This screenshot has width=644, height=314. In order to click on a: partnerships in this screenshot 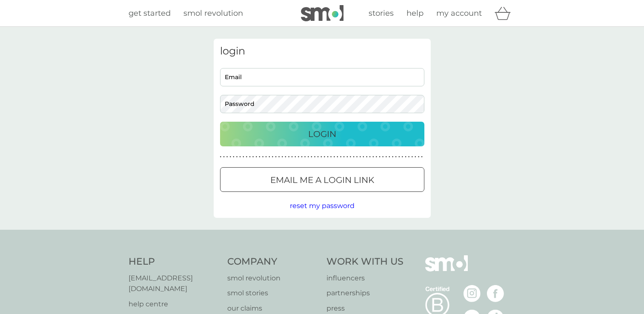, I will do `click(365, 293)`.